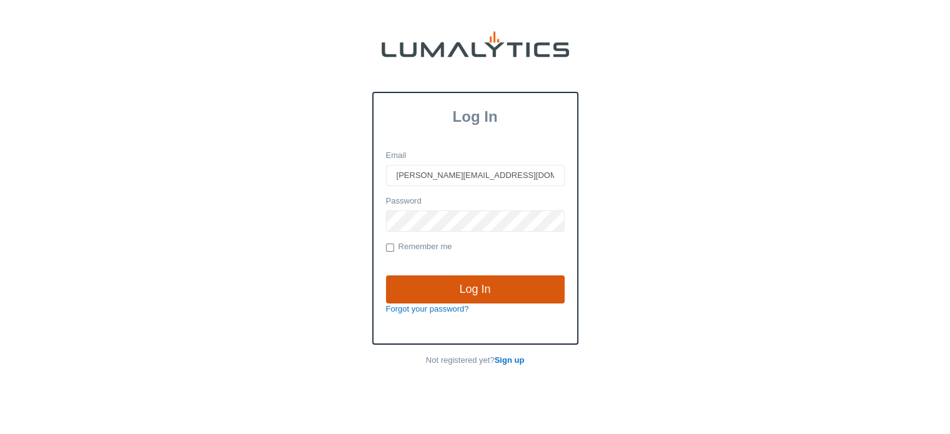 This screenshot has width=950, height=434. What do you see at coordinates (403, 201) in the screenshot?
I see `label: Password` at bounding box center [403, 201].